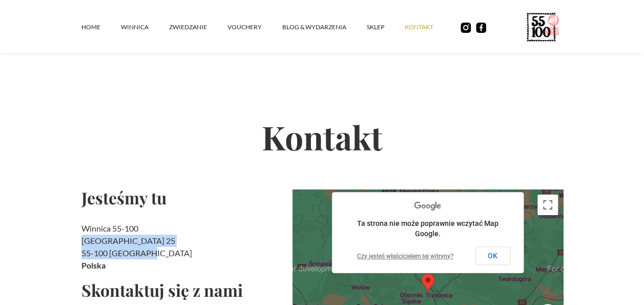 Image resolution: width=644 pixels, height=305 pixels. I want to click on h2: Jesteśmy tu, so click(183, 198).